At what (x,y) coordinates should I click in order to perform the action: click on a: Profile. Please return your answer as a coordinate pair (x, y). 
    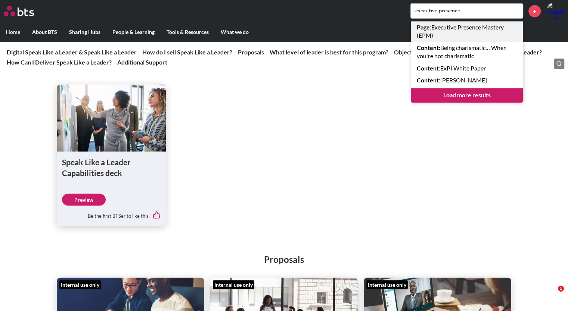
    Looking at the image, I should click on (555, 11).